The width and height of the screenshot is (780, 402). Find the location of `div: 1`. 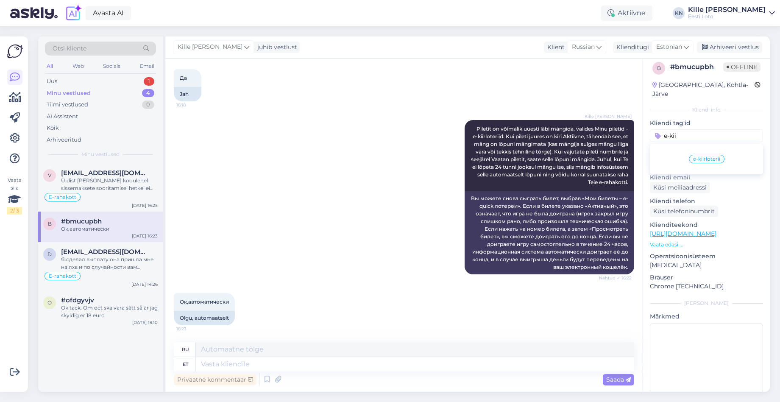

div: 1 is located at coordinates (149, 81).